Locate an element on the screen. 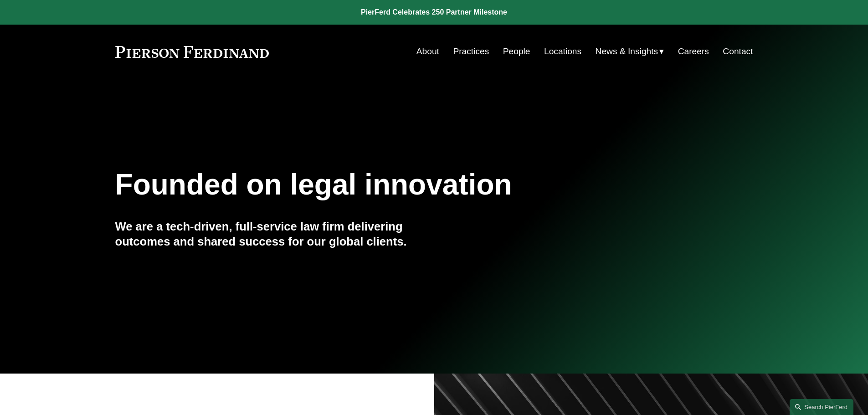  span: News & Insights is located at coordinates (627, 52).